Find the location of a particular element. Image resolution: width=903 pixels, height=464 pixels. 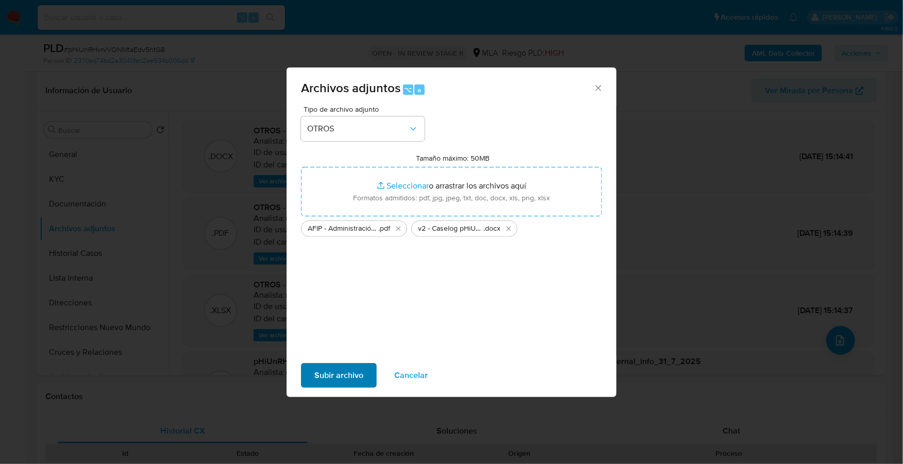

button: Eliminar AFIP - Administración Federal de Ingresos Públicos.pdf is located at coordinates (398, 229).